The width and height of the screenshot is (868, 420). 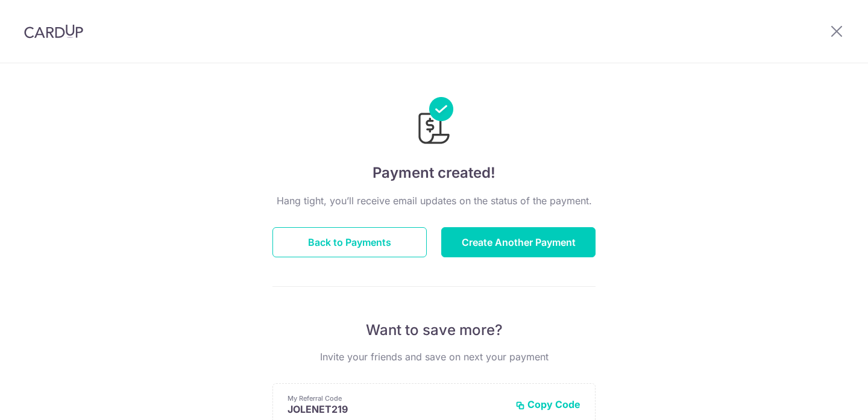 What do you see at coordinates (434, 331) in the screenshot?
I see `p: Want to save more?` at bounding box center [434, 331].